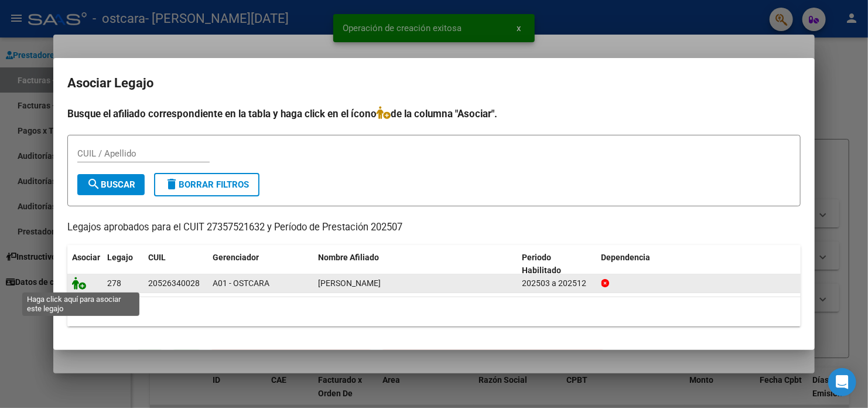 This screenshot has height=408, width=868. Describe the element at coordinates (557, 283) in the screenshot. I see `div: 202503 a 202512` at that location.